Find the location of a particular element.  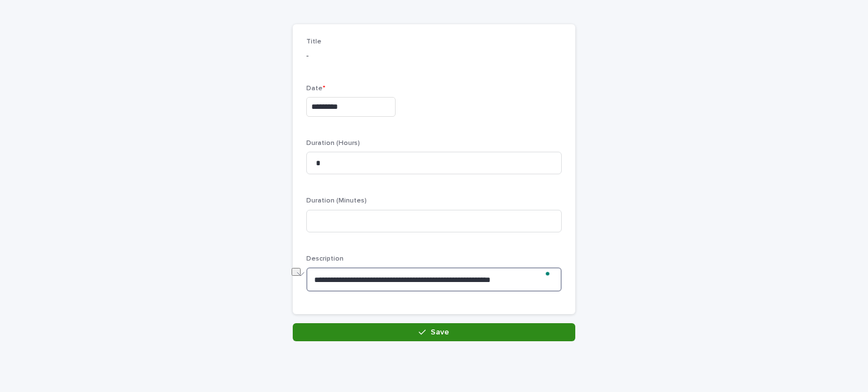

span: Duration (Minutes) is located at coordinates (336, 201).